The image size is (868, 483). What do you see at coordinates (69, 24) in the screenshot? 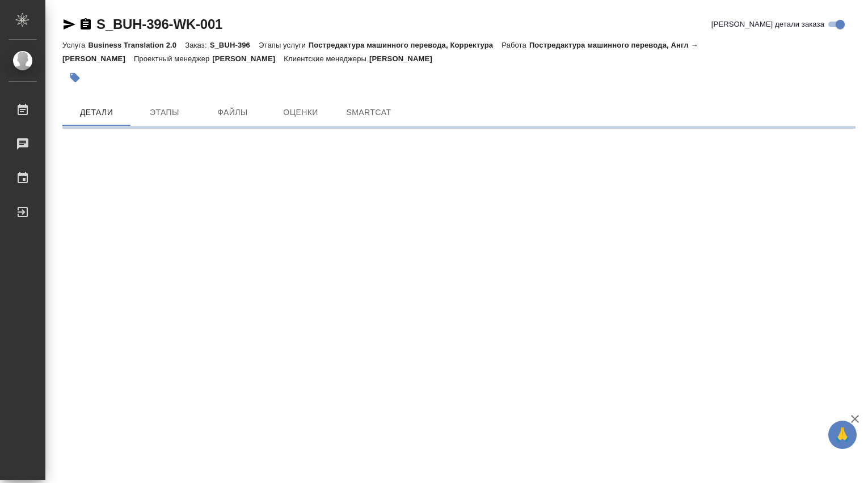
I see `button: Скопировать ссылку для ЯМессенджера` at bounding box center [69, 24].